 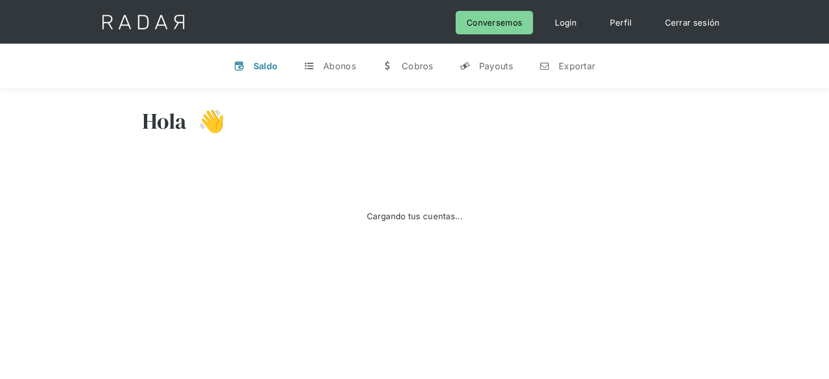 What do you see at coordinates (417, 66) in the screenshot?
I see `div: Cobros` at bounding box center [417, 66].